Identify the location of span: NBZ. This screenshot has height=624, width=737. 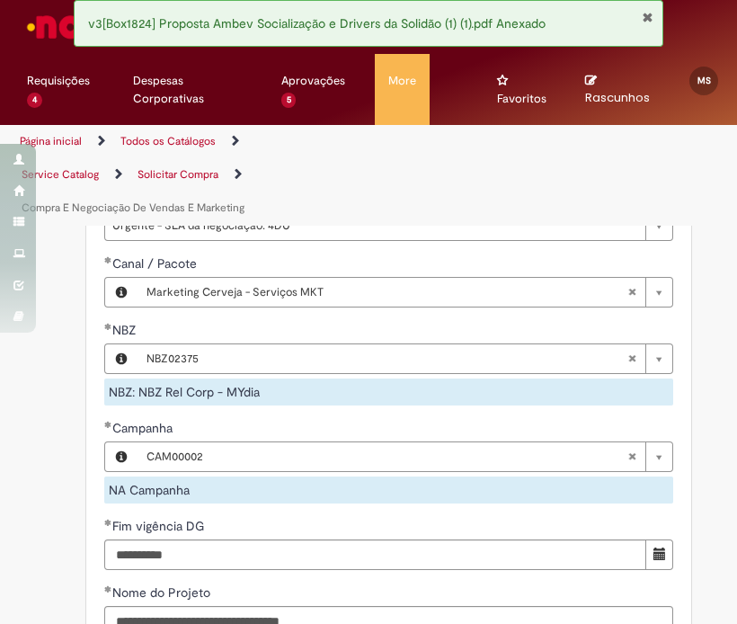
(126, 330).